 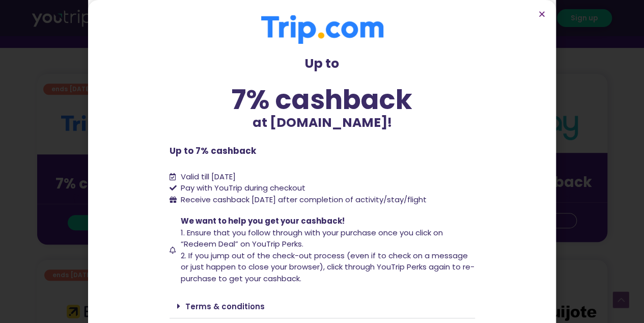 I want to click on a: Close, so click(x=542, y=14).